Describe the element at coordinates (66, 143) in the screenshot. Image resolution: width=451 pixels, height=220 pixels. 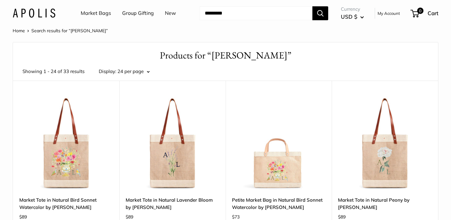
I see `img: description_Market Tote in Natural Bird Sonnet Watercolor by Amy Logsdon` at that location.